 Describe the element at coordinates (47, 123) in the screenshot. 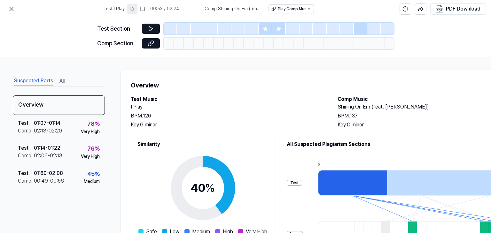

I see `div: 01:07 - 01:14` at that location.